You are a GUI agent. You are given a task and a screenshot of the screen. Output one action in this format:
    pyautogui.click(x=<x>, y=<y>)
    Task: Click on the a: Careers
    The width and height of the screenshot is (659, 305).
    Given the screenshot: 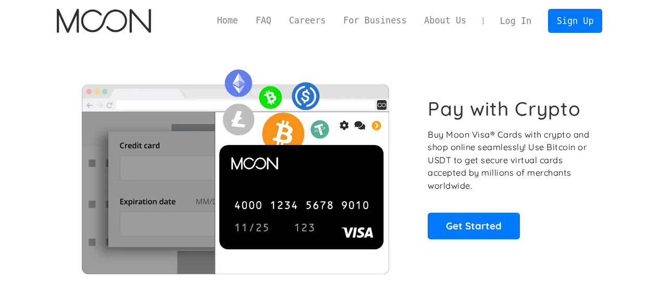 What is the action you would take?
    pyautogui.click(x=307, y=20)
    